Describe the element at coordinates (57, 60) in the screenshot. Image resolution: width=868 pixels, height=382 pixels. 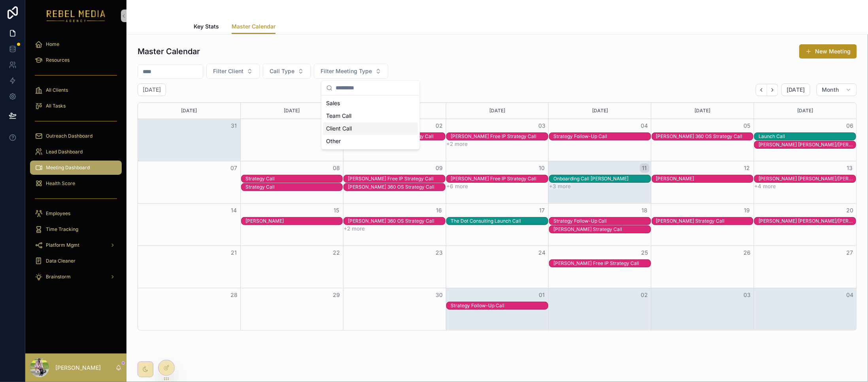
I see `span: Resources` at that location.